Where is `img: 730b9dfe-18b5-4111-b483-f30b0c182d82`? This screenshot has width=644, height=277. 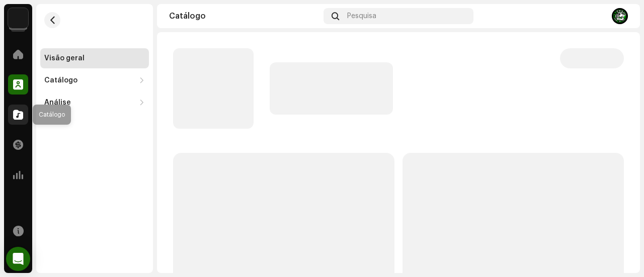 img: 730b9dfe-18b5-4111-b483-f30b0c182d82 is located at coordinates (18, 18).